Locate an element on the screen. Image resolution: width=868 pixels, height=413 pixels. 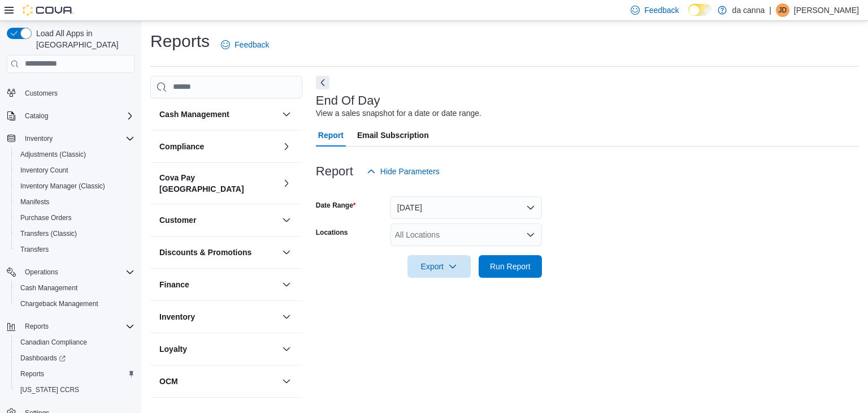
h3: Discounts & Promotions is located at coordinates (205, 252).